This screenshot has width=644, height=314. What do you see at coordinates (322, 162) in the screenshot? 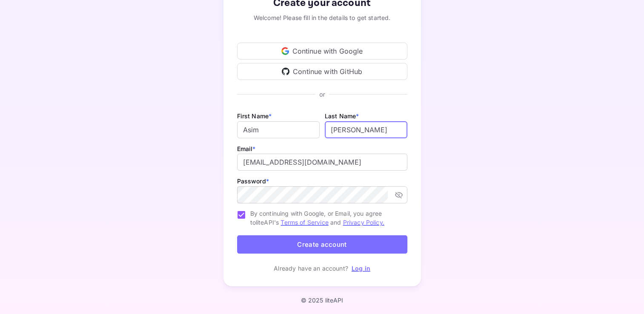
I see `input: johndoe@gmail.com` at bounding box center [322, 162].